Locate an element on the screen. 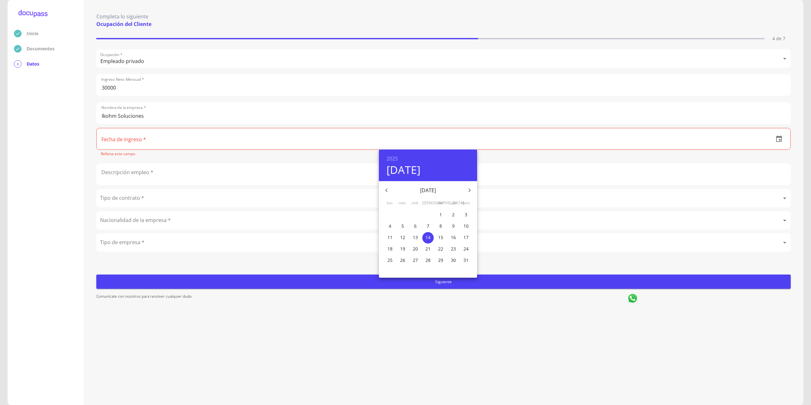 The height and width of the screenshot is (405, 811). button: 24 is located at coordinates (466, 249).